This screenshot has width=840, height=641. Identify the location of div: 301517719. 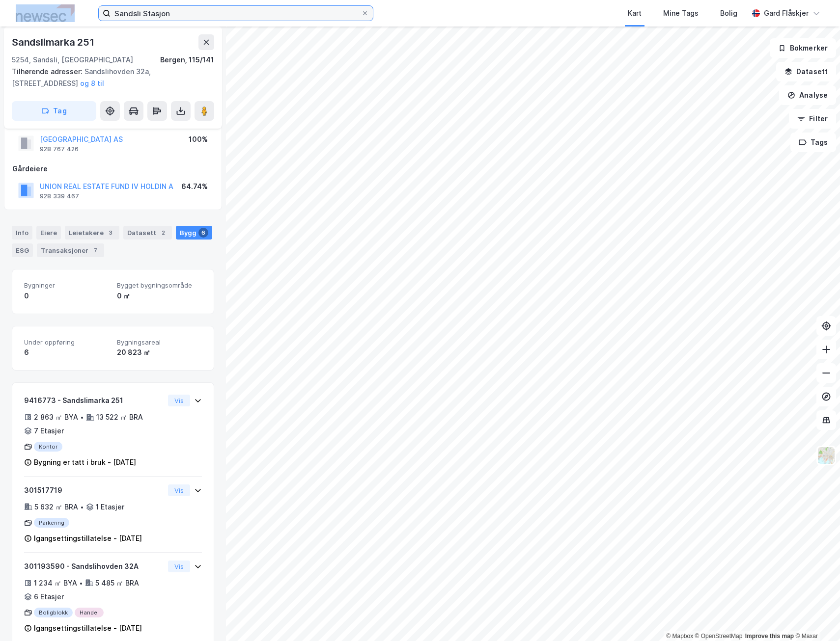
(94, 490).